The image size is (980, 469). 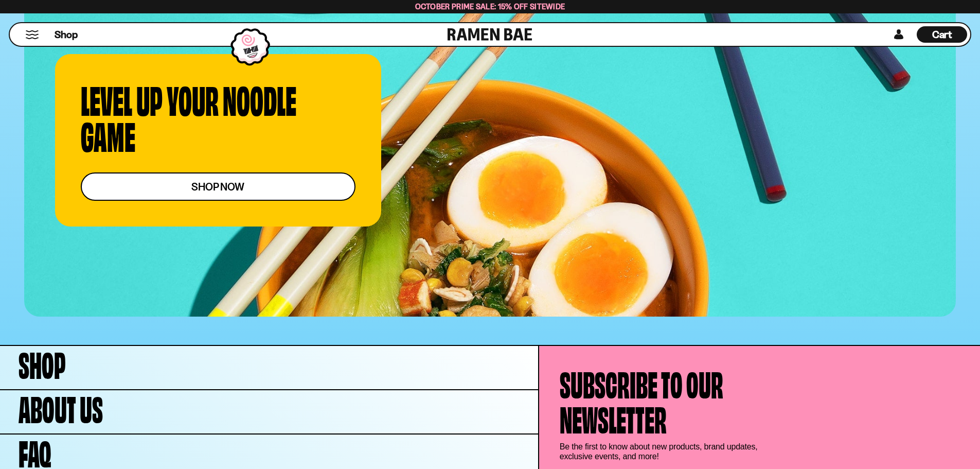 What do you see at coordinates (942, 35) in the screenshot?
I see `div: Cart` at bounding box center [942, 35].